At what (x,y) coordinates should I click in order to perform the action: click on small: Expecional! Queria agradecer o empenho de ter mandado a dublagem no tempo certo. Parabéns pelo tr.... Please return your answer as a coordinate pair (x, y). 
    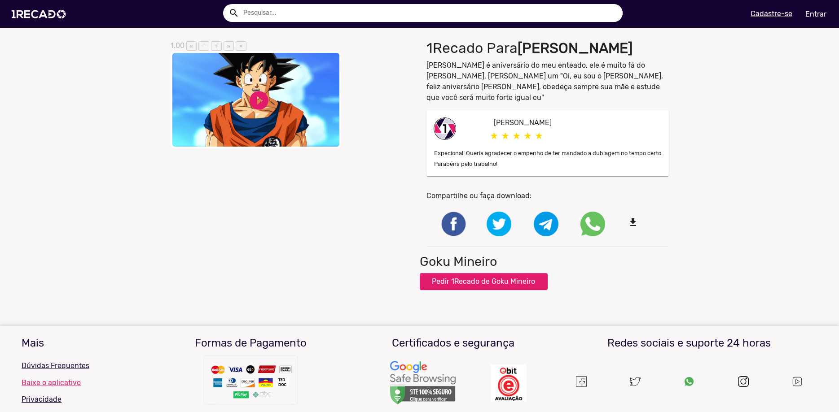
    Looking at the image, I should click on (548, 158).